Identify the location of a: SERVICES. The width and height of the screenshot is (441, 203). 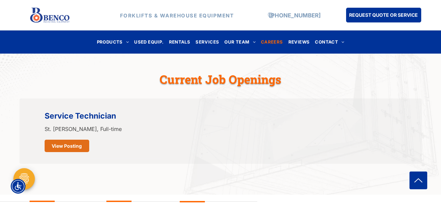
(207, 42).